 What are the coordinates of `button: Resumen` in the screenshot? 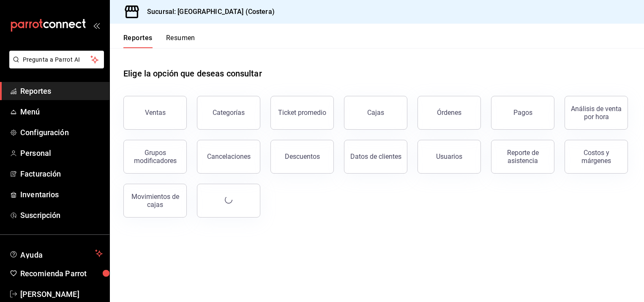 It's located at (181, 41).